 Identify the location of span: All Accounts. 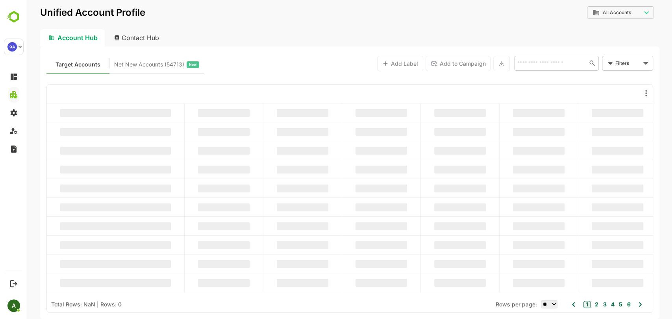
(589, 13).